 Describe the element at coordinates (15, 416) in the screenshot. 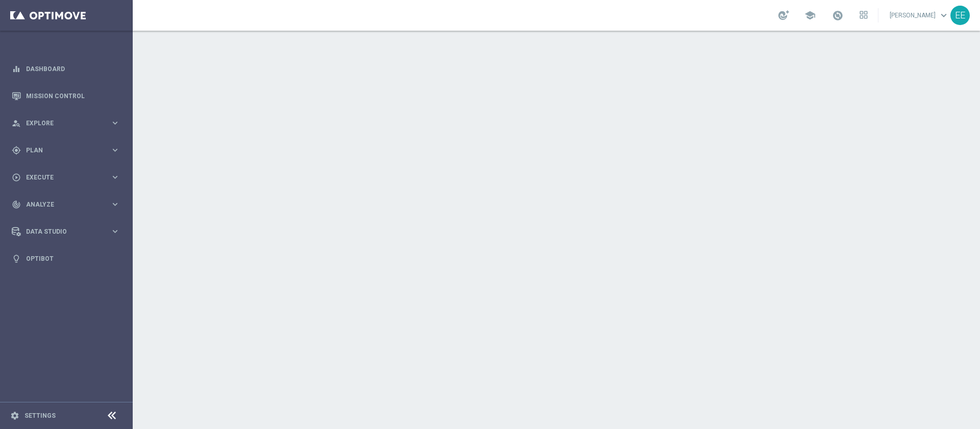

I see `i: settings` at that location.